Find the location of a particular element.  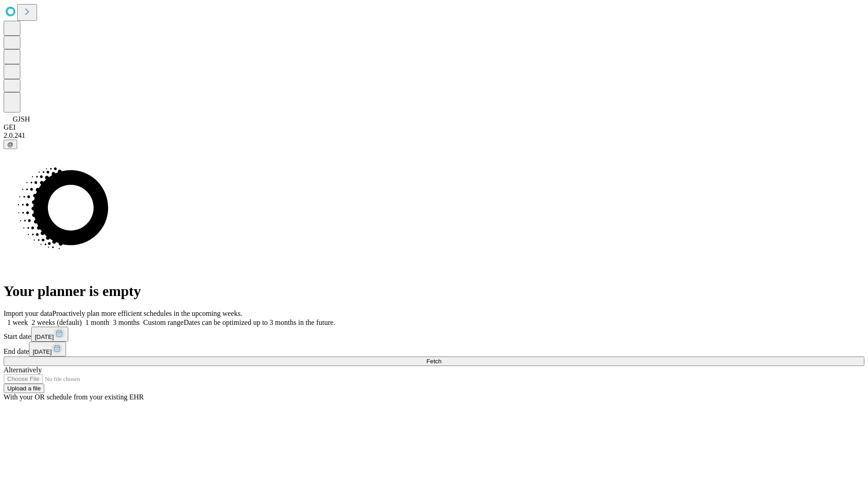

span: GJSH is located at coordinates (21, 119).